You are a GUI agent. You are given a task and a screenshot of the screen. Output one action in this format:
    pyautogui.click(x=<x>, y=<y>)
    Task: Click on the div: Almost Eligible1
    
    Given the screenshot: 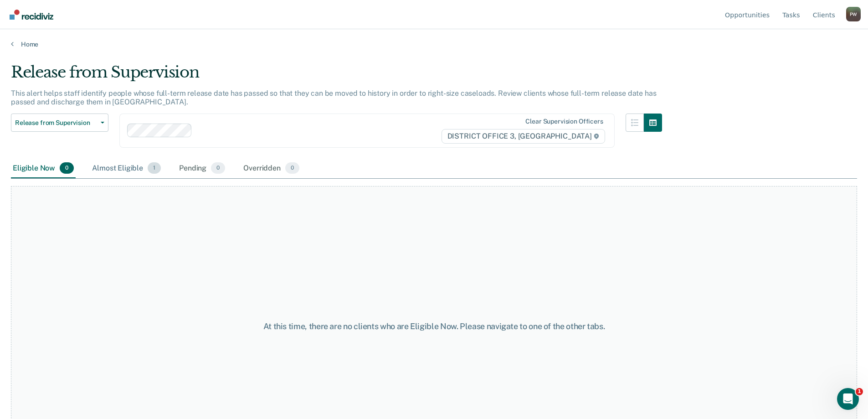 What is the action you would take?
    pyautogui.click(x=126, y=169)
    